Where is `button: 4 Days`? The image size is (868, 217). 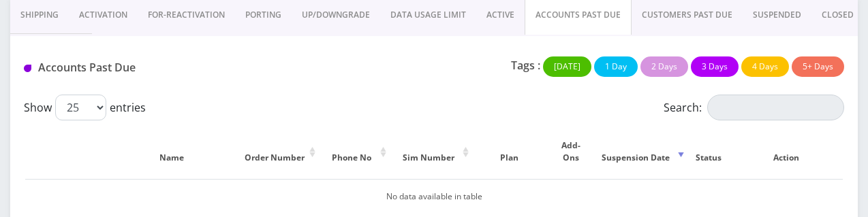
button: 4 Days is located at coordinates (765, 67).